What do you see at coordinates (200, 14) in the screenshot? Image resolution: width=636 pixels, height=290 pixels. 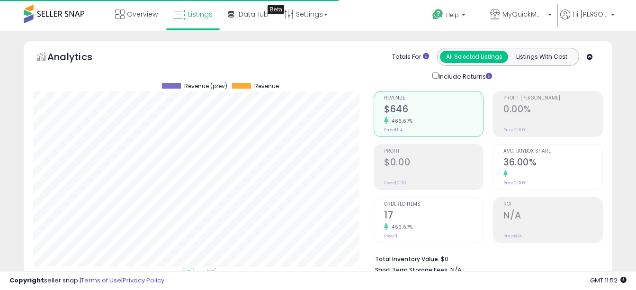 I see `span: Listings` at bounding box center [200, 14].